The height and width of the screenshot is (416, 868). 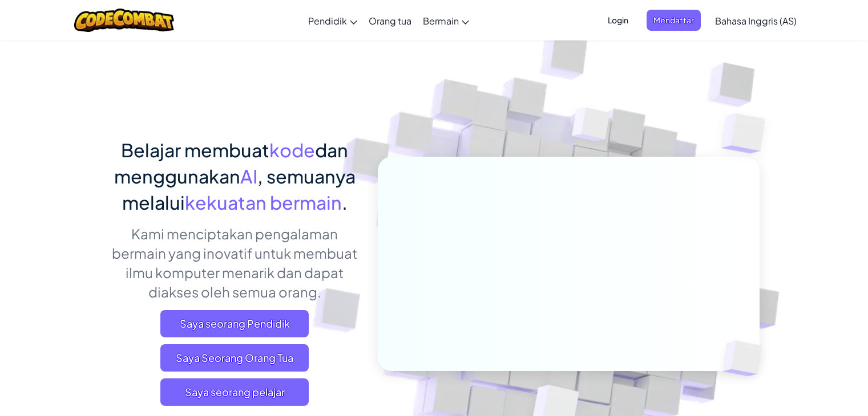 What do you see at coordinates (235, 323) in the screenshot?
I see `font: Saya seorang Pendidik` at bounding box center [235, 323].